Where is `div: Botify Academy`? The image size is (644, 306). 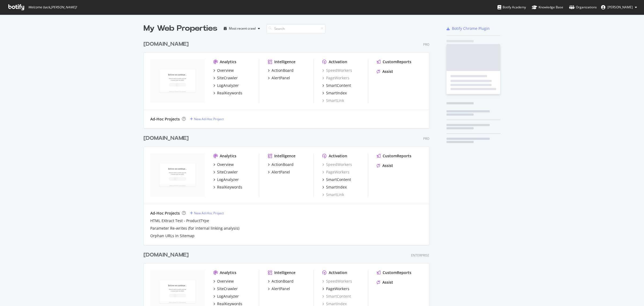 div: Botify Academy is located at coordinates (512, 7).